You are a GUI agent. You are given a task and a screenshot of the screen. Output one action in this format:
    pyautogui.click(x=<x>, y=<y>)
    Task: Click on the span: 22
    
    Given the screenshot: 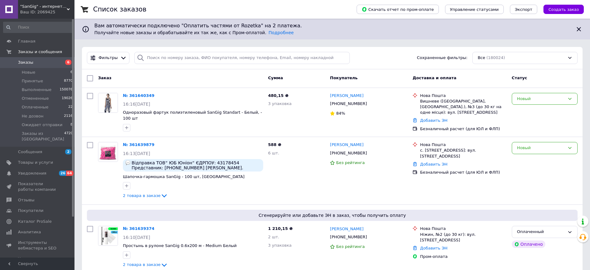 What is the action you would take?
    pyautogui.click(x=70, y=107)
    